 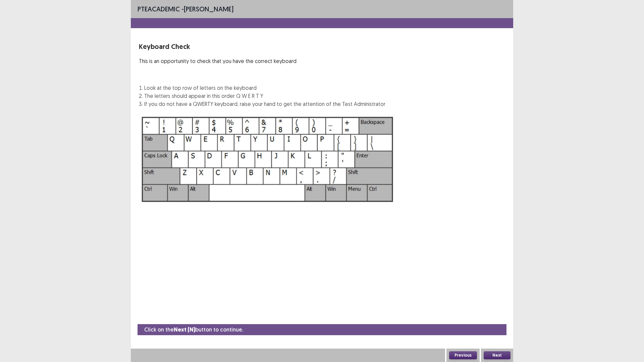 I want to click on p: Click on the button to continue., so click(x=194, y=329).